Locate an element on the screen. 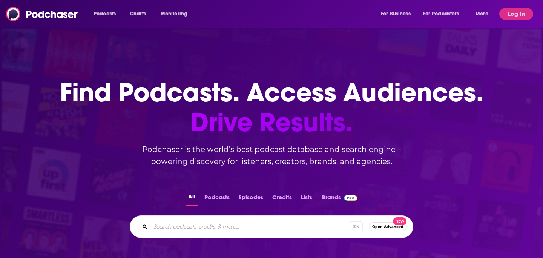  span: Charts is located at coordinates (138, 14).